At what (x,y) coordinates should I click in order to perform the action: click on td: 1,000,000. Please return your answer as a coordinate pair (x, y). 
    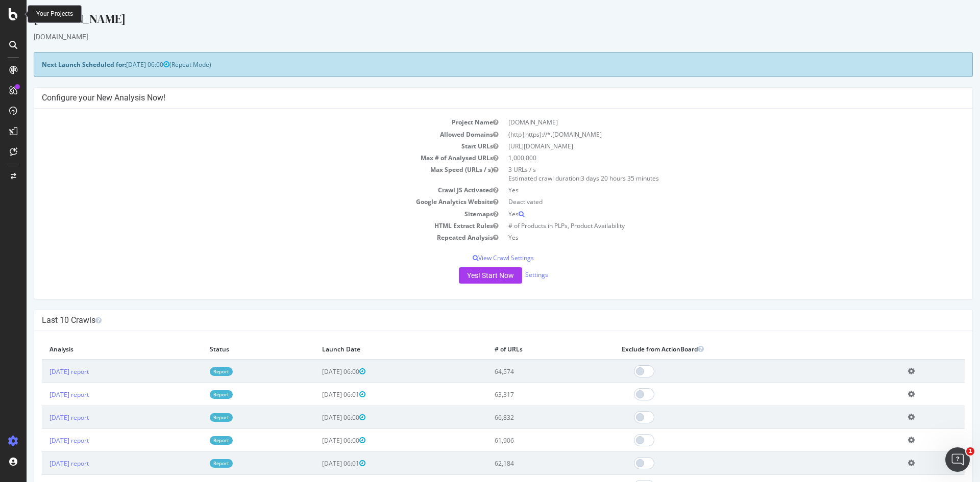
    Looking at the image, I should click on (708, 157).